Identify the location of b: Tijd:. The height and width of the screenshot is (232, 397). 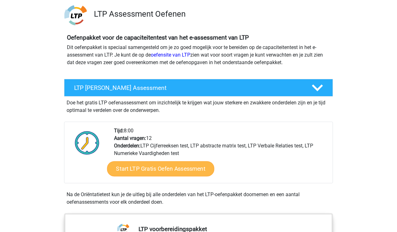
(119, 130).